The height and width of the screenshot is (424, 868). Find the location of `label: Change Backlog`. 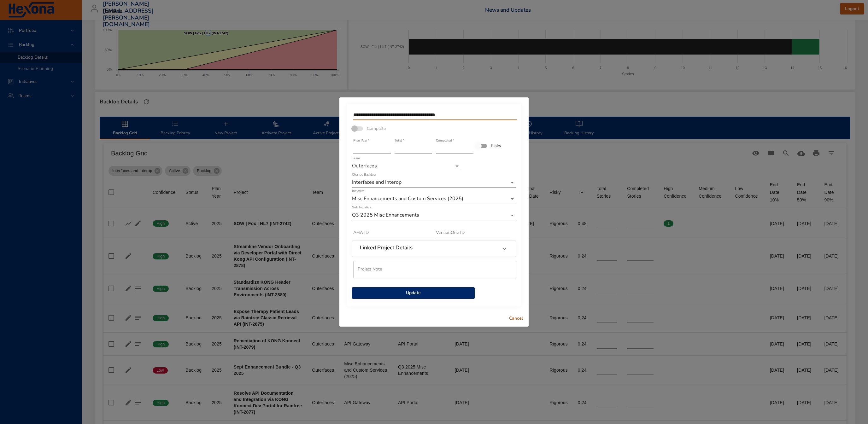

label: Change Backlog is located at coordinates (364, 175).